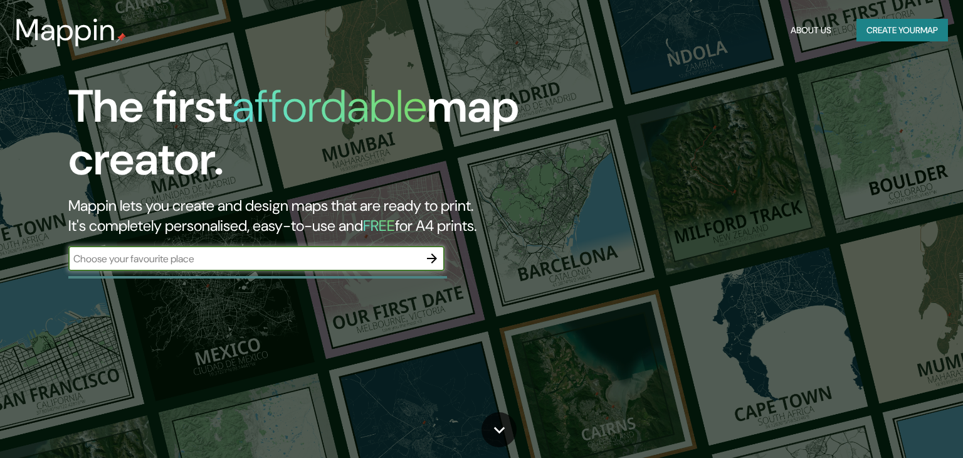 Image resolution: width=963 pixels, height=458 pixels. Describe the element at coordinates (309, 138) in the screenshot. I see `h1: The first map creator.` at that location.